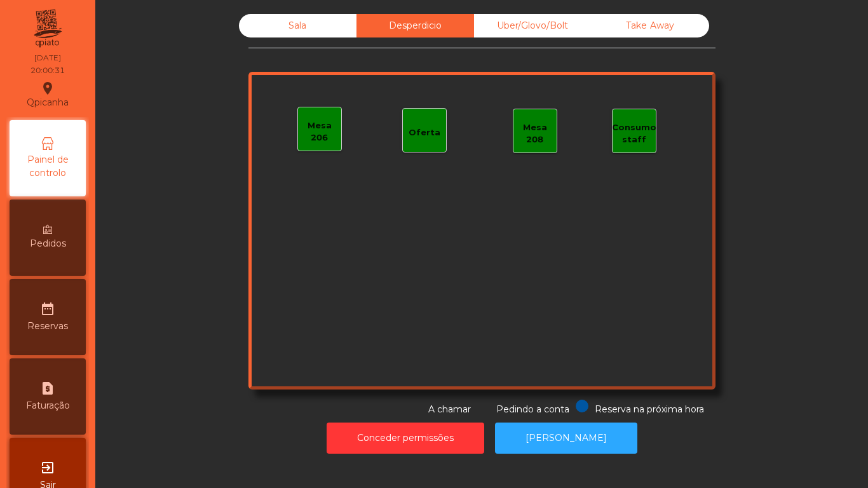 The width and height of the screenshot is (868, 488). What do you see at coordinates (48, 468) in the screenshot?
I see `i: exit_to_app` at bounding box center [48, 468].